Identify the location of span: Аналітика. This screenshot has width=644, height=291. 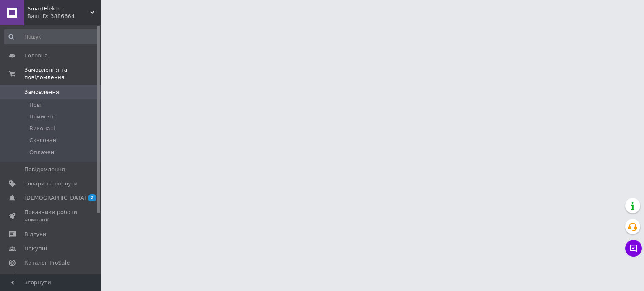
(39, 277).